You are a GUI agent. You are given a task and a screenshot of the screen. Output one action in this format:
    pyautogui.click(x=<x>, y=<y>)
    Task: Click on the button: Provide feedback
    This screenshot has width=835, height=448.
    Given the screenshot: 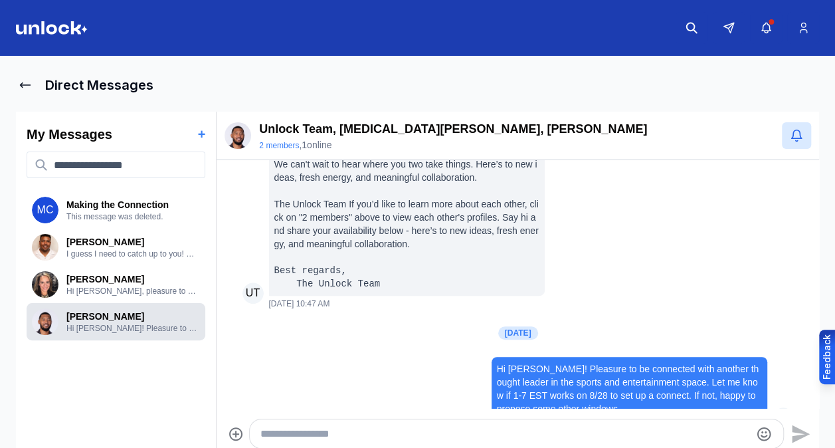 What is the action you would take?
    pyautogui.click(x=827, y=357)
    